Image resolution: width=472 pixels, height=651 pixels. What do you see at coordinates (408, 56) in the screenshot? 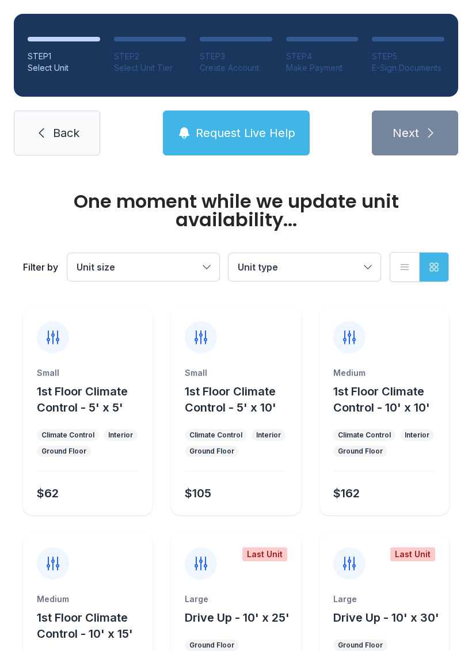
I see `div: STEP 5` at bounding box center [408, 56].